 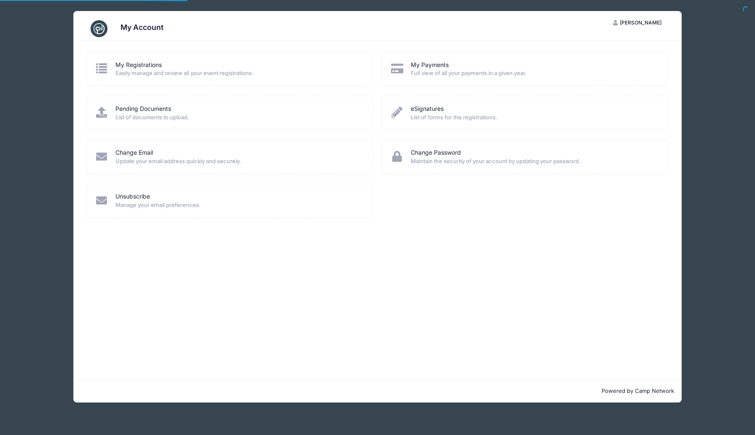 What do you see at coordinates (534, 73) in the screenshot?
I see `span: Full view of all your payments in a given year.` at bounding box center [534, 73].